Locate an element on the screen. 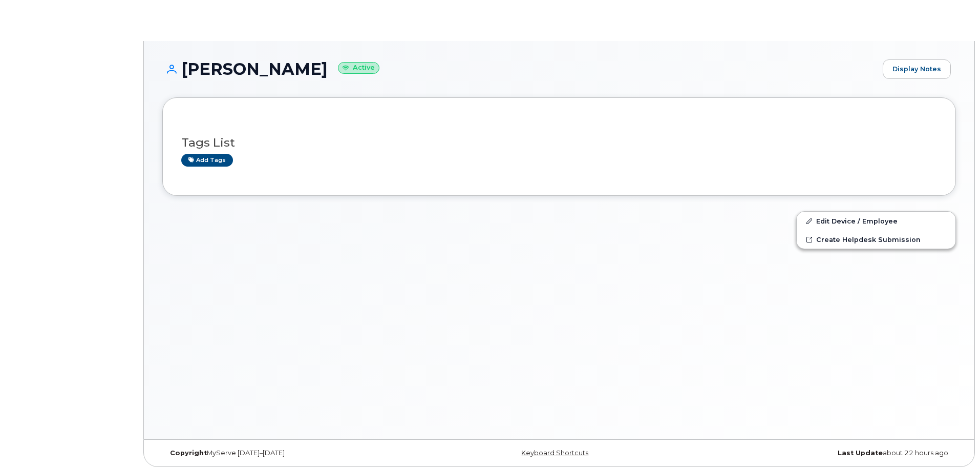 Image resolution: width=980 pixels, height=467 pixels. small: Active is located at coordinates (358, 67).